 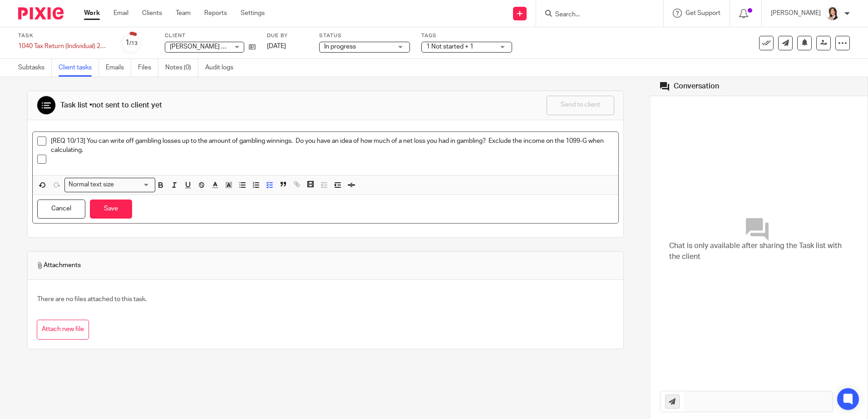 I want to click on span: There are no files attached to this task., so click(x=91, y=299).